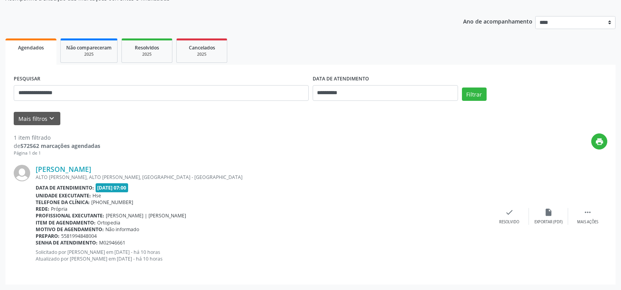  I want to click on span: Própria, so click(59, 209).